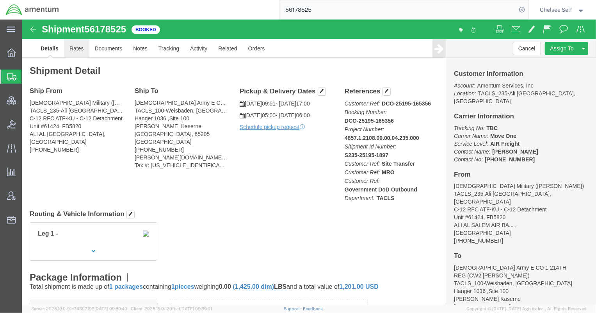  Describe the element at coordinates (563, 10) in the screenshot. I see `button: Chelsee Self` at that location.